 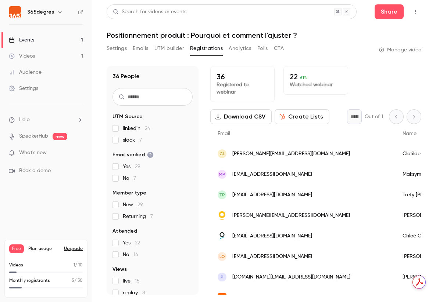 I want to click on span: LO, so click(x=222, y=257).